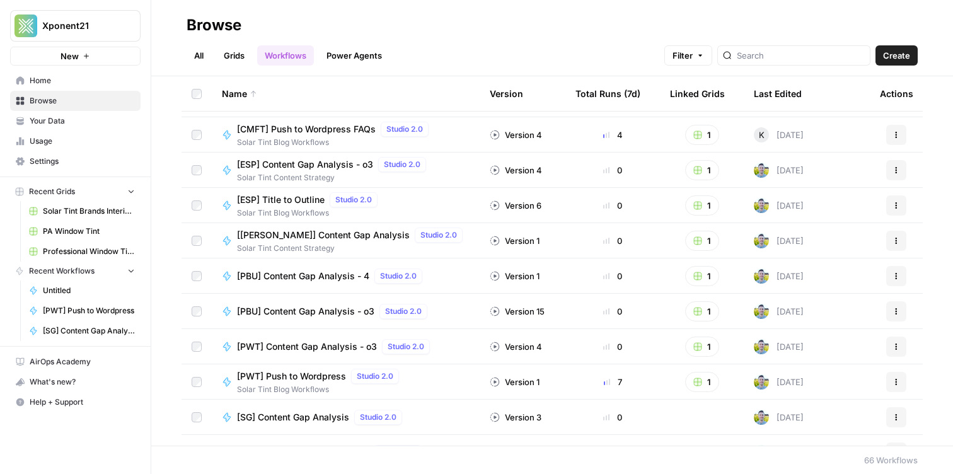  What do you see at coordinates (517, 311) in the screenshot?
I see `div: Version 15` at bounding box center [517, 311].